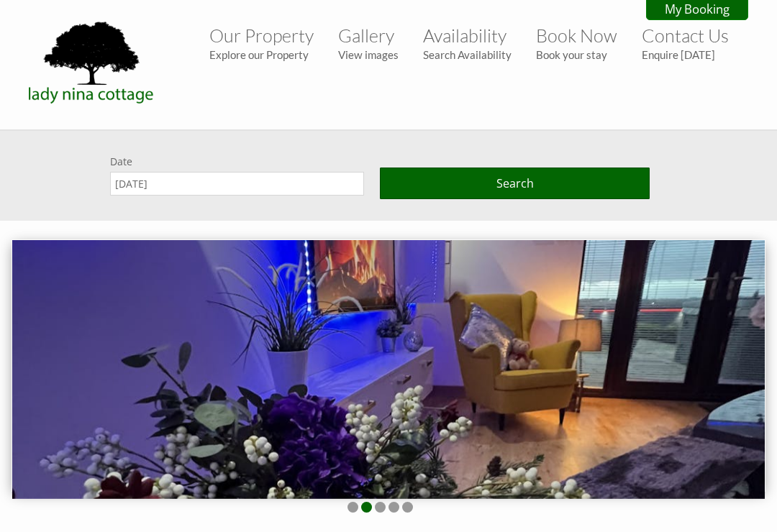  I want to click on span: Search, so click(515, 184).